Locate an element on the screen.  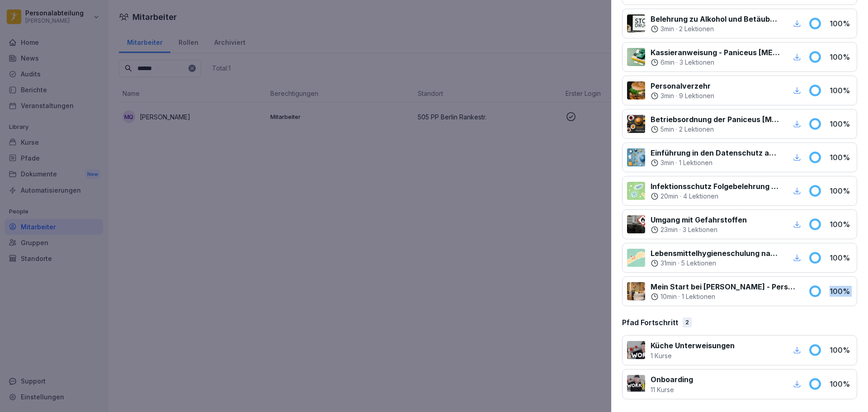
p: 10 min is located at coordinates (669, 296).